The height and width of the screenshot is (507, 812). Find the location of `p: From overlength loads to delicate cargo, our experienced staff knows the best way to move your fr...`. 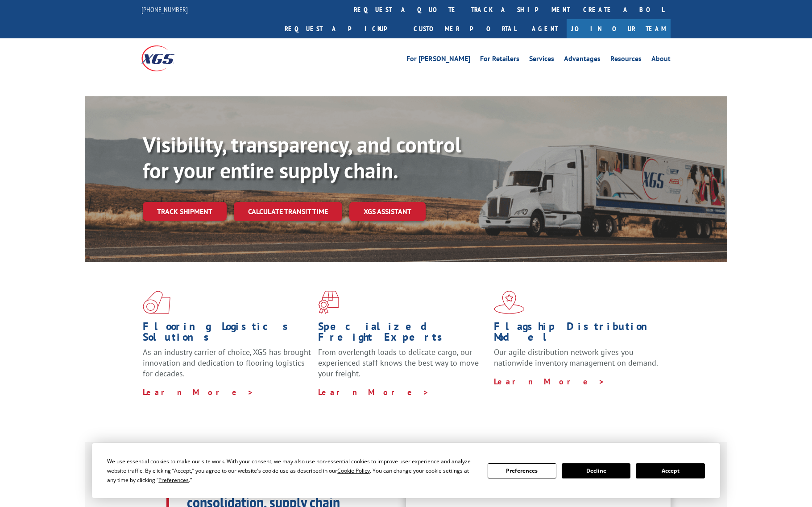

p: From overlength loads to delicate cargo, our experienced staff knows the best way to move your fr... is located at coordinates (403, 367).